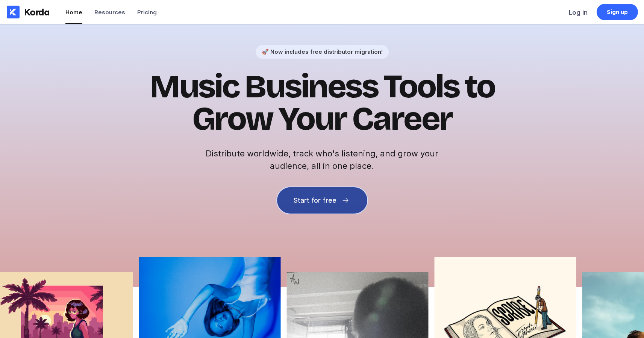  What do you see at coordinates (74, 12) in the screenshot?
I see `div: Home` at bounding box center [74, 12].